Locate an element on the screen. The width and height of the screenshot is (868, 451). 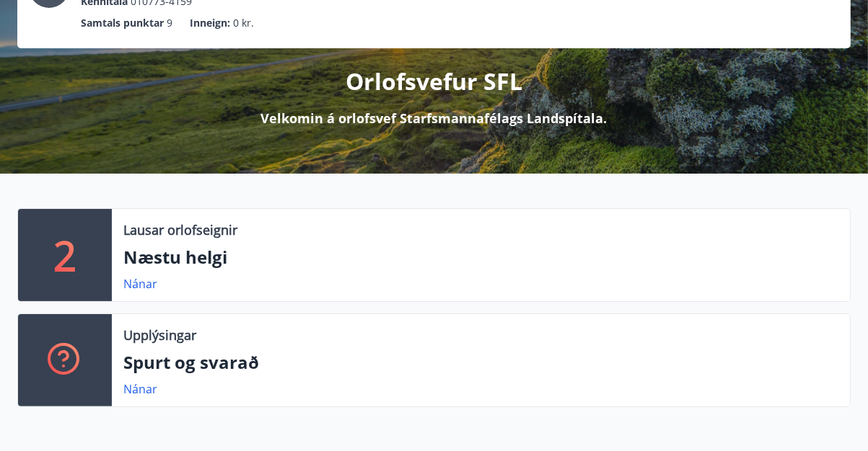
span: 9 is located at coordinates (169, 23).